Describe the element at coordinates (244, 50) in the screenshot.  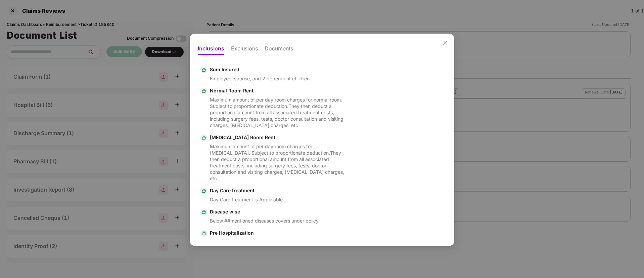
I see `li: Exclusions` at that location.